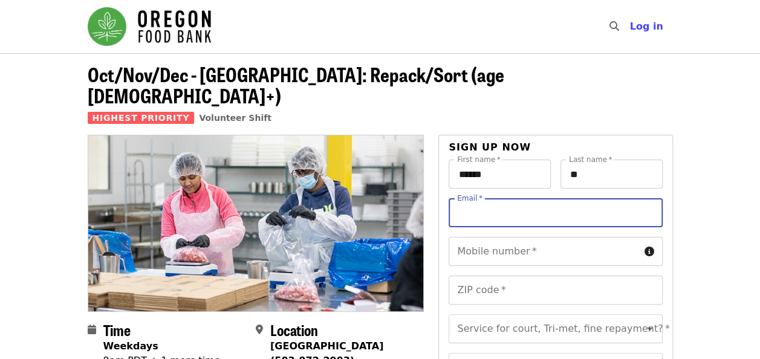  Describe the element at coordinates (499, 174) in the screenshot. I see `input: First name` at that location.